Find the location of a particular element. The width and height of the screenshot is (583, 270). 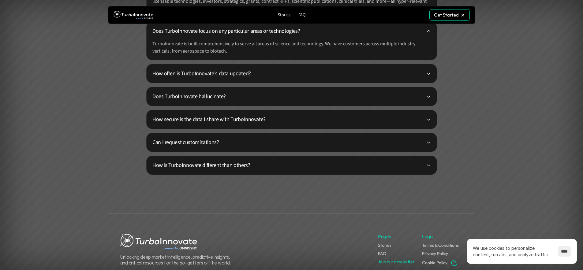

p: Stories is located at coordinates (284, 15).